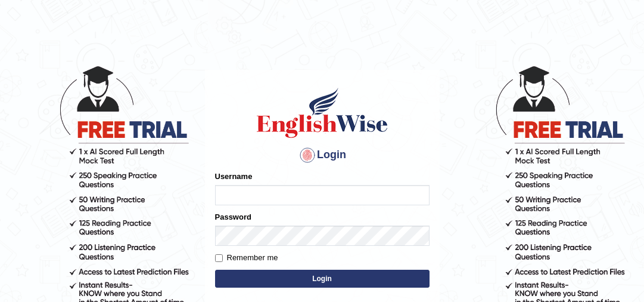 Image resolution: width=644 pixels, height=302 pixels. I want to click on label: Password, so click(233, 216).